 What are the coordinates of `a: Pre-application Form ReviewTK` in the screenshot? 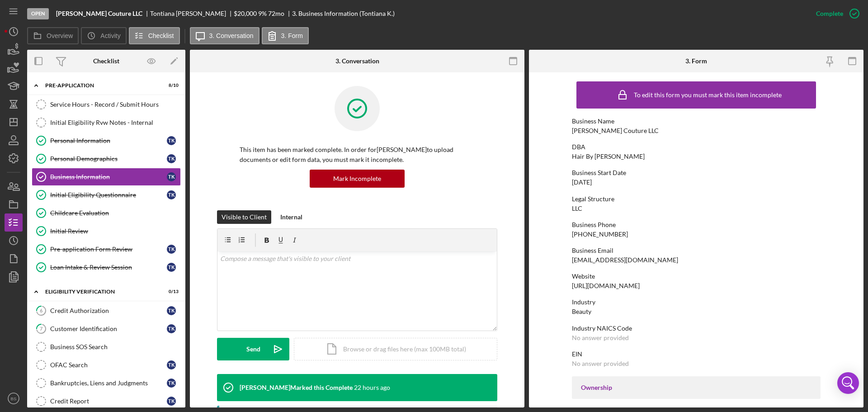 It's located at (106, 249).